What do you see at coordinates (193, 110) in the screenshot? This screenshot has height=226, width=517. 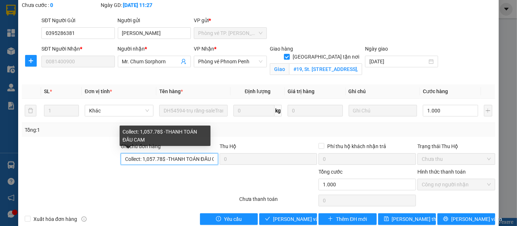 I see `input: VD: Bàn, Ghế` at bounding box center [193, 110].